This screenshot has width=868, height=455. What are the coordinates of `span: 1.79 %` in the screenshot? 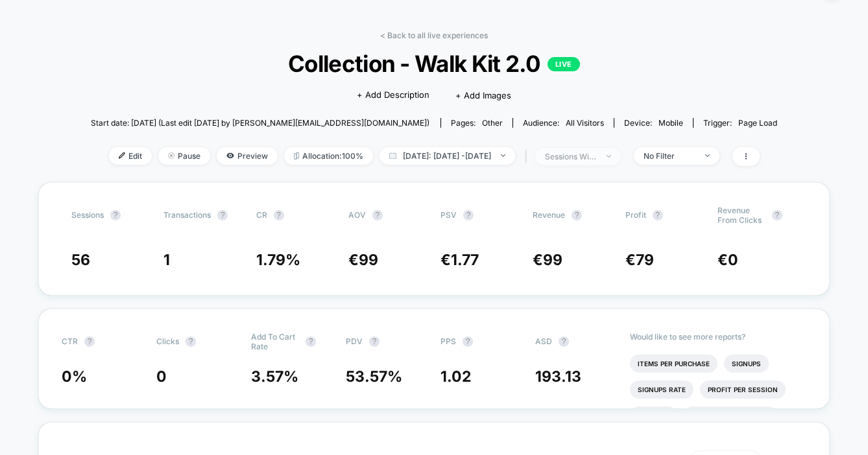 It's located at (278, 260).